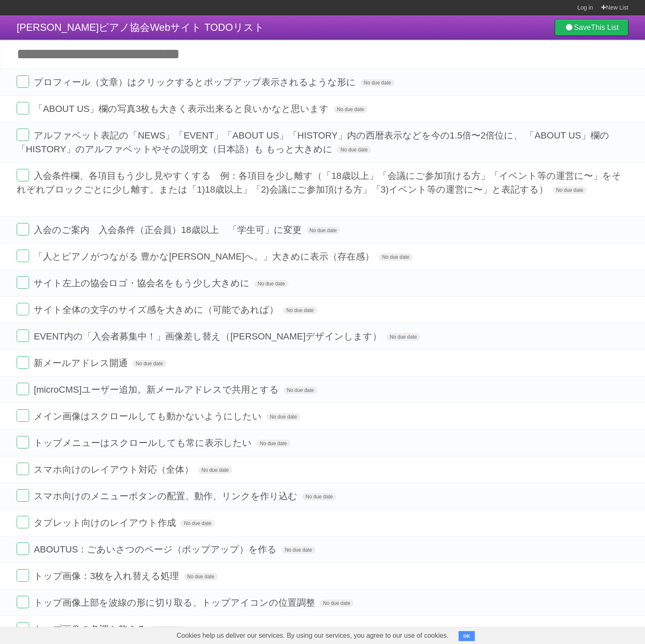  Describe the element at coordinates (107, 576) in the screenshot. I see `span: トップ画像：3枚を入れ替える処理` at that location.